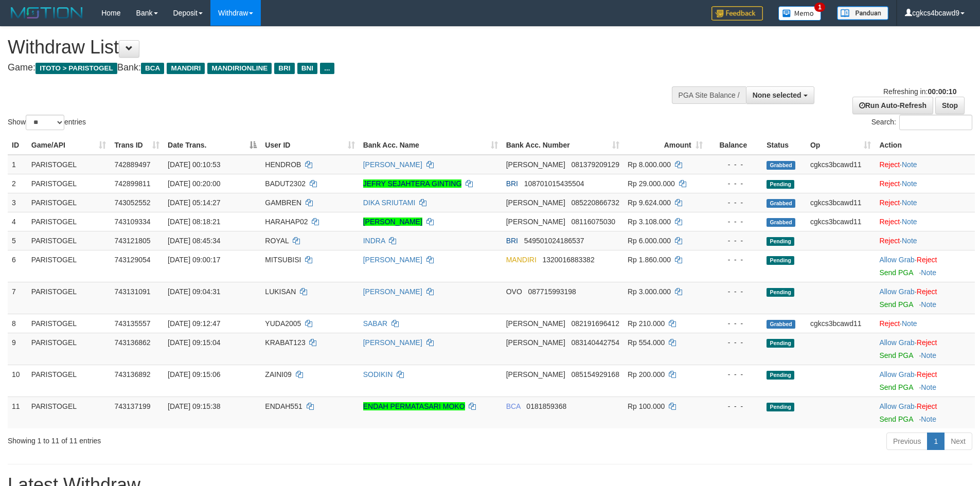 This screenshot has width=980, height=486. What do you see at coordinates (132, 343) in the screenshot?
I see `span: 743136862` at bounding box center [132, 343].